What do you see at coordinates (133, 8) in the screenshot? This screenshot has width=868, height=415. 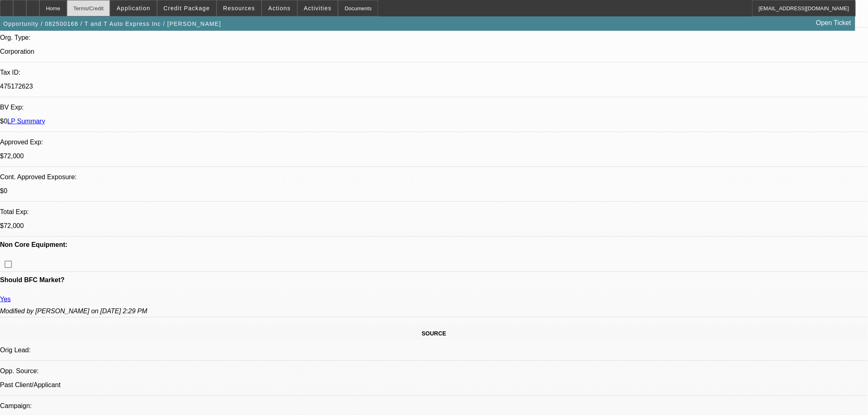 I see `span: Application` at bounding box center [133, 8].